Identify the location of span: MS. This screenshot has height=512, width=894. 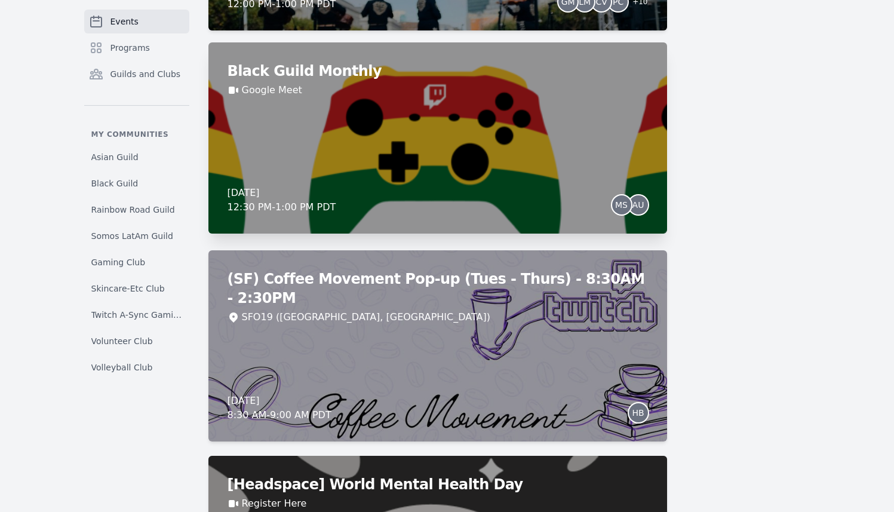
(621, 205).